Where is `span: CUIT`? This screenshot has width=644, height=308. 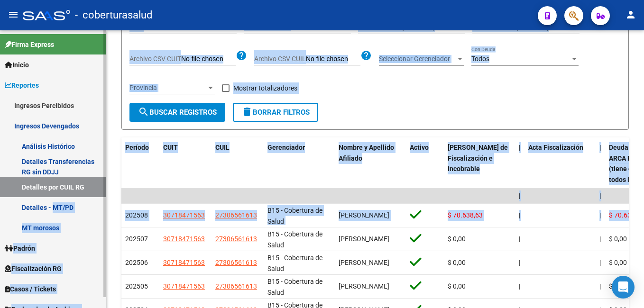
span: CUIT is located at coordinates (170, 147).